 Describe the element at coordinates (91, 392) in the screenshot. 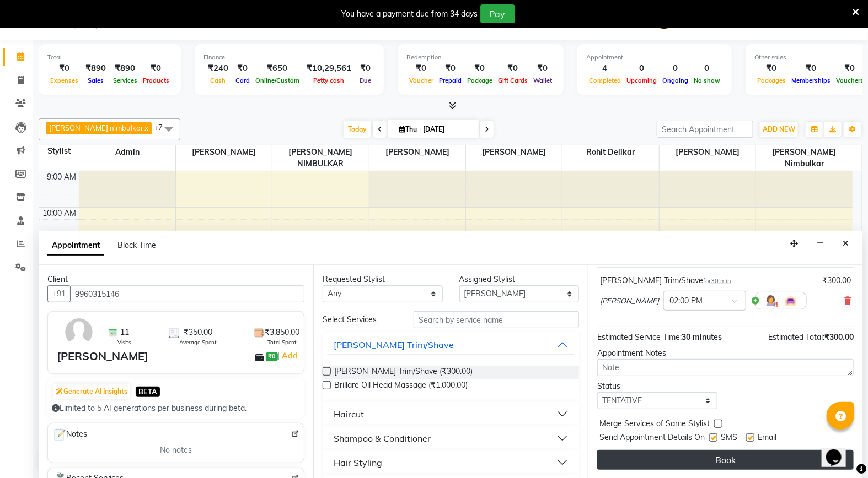

I see `button: Generate AI Insights` at that location.